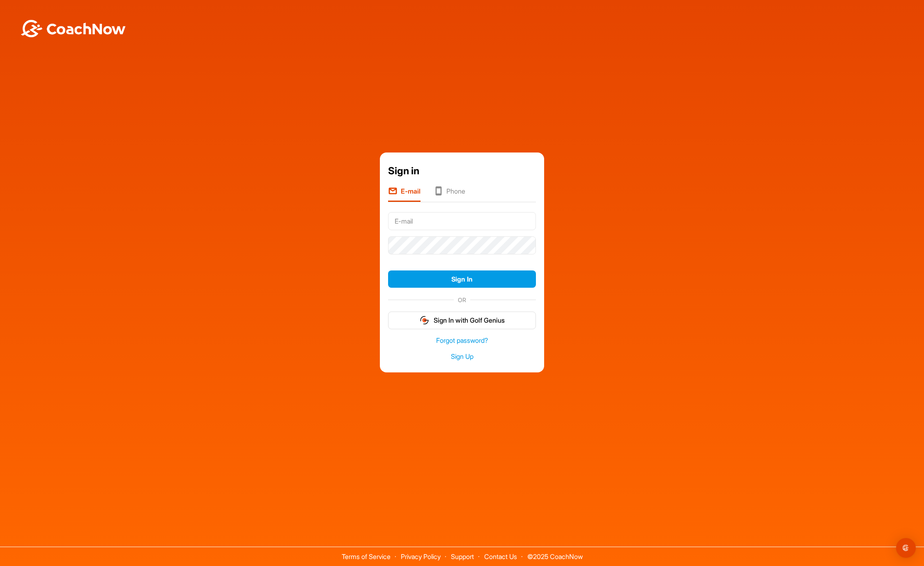  Describe the element at coordinates (462, 340) in the screenshot. I see `a: Forgot password?` at that location.